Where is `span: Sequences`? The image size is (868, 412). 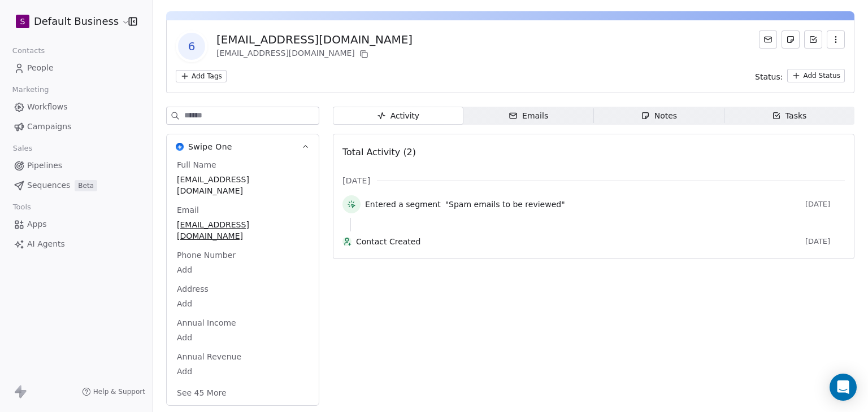 span: Sequences is located at coordinates (48, 185).